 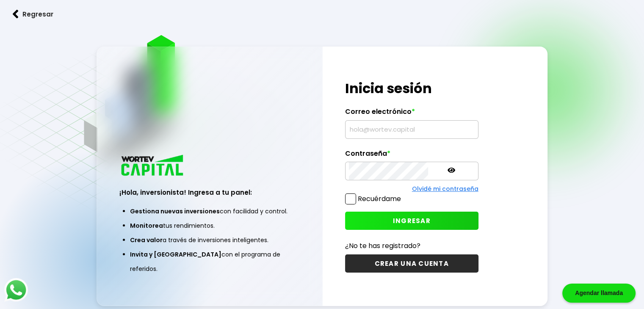 What do you see at coordinates (411, 257) in the screenshot?
I see `a: ¿No te has registrado?CREAR UNA CUENTA` at bounding box center [411, 257].